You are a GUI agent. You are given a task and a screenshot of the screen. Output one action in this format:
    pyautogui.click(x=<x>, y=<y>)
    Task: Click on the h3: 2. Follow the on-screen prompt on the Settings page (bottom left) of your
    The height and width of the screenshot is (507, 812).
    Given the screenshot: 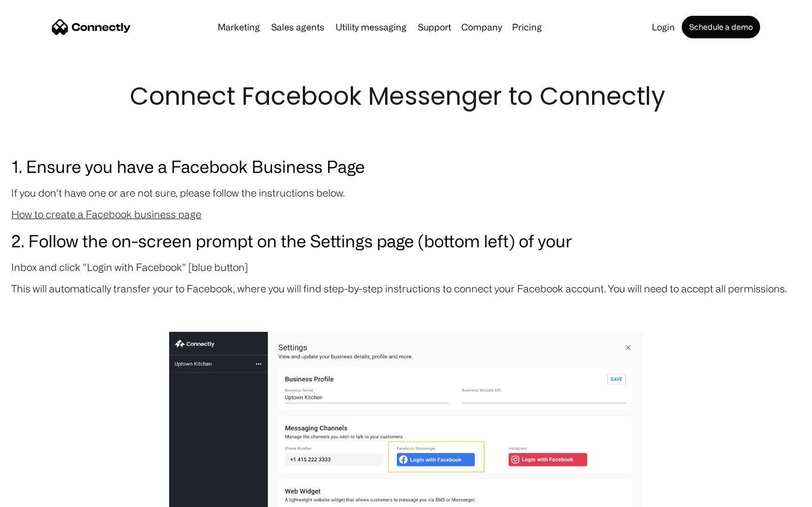 What is the action you would take?
    pyautogui.click(x=406, y=240)
    